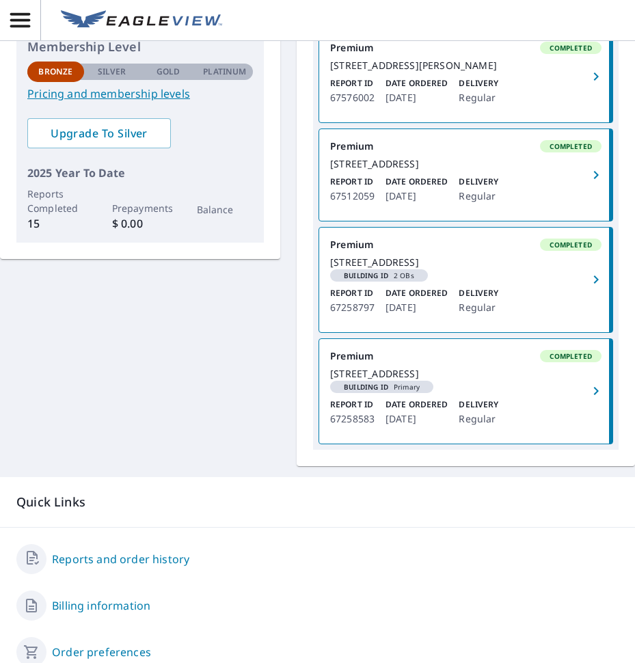 Image resolution: width=635 pixels, height=663 pixels. What do you see at coordinates (140, 94) in the screenshot?
I see `a: Pricing and membership levels` at bounding box center [140, 94].